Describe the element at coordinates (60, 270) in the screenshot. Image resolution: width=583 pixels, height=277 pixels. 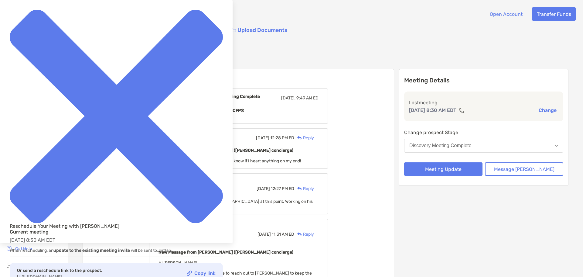
I see `p: Or send a reschedule link to the prospect:` at that location.